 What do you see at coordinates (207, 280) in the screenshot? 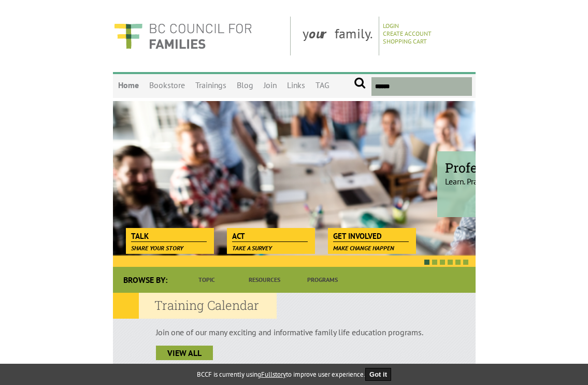
I see `a: Topic` at bounding box center [207, 280].